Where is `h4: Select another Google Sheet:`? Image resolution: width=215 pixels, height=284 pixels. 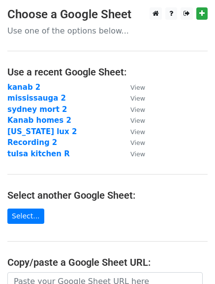 h4: Select another Google Sheet: is located at coordinates (108, 195).